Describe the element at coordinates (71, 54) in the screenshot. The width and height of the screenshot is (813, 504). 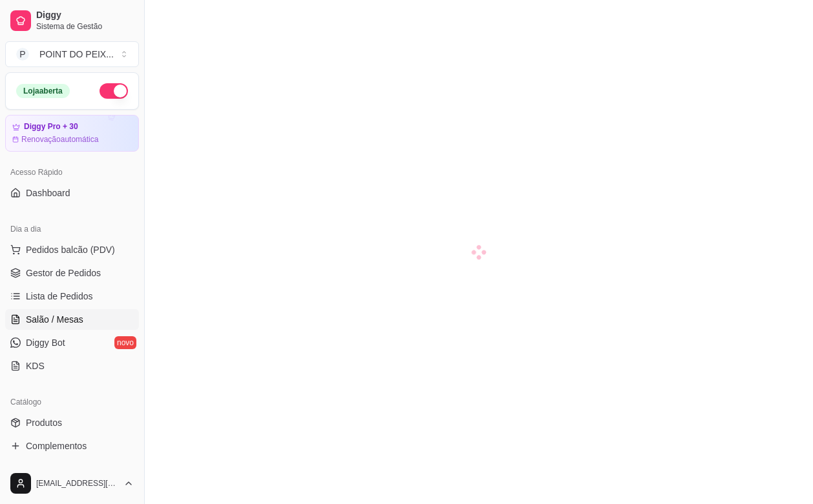
I see `button: Select a team` at that location.